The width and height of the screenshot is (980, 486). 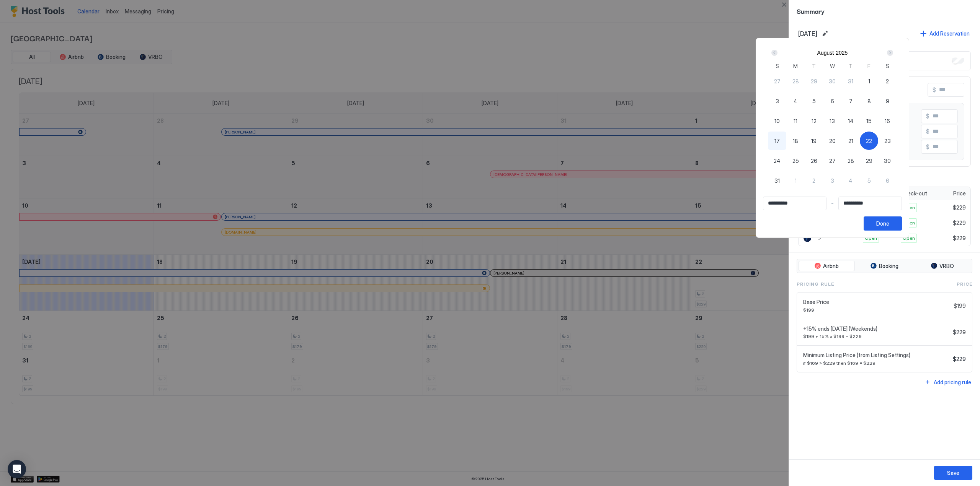 I want to click on button: 15, so click(x=869, y=121).